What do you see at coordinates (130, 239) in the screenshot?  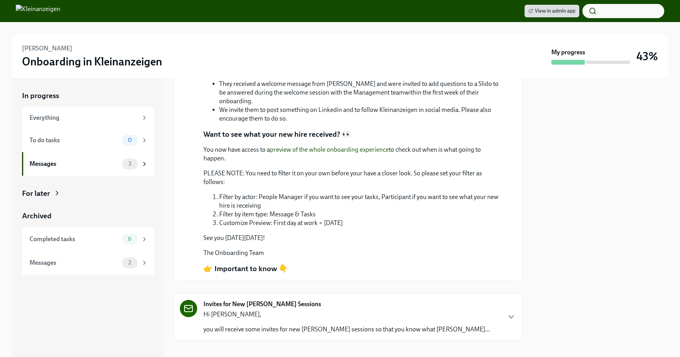 I see `span: 6` at bounding box center [130, 239].